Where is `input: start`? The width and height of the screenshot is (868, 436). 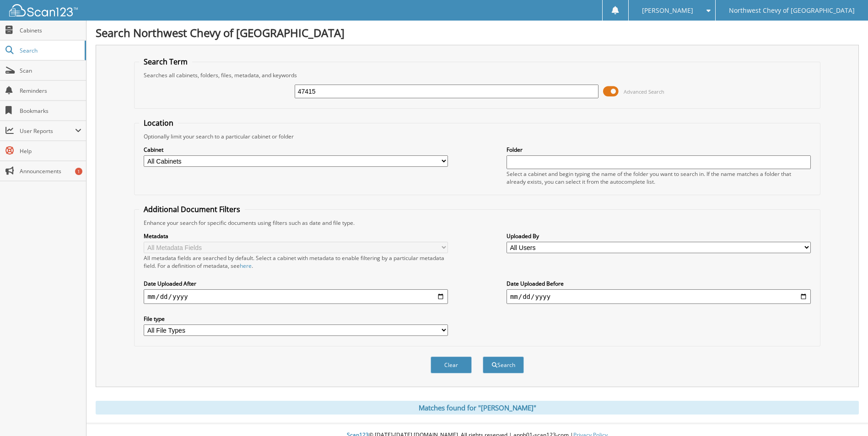 input: start is located at coordinates (296, 297).